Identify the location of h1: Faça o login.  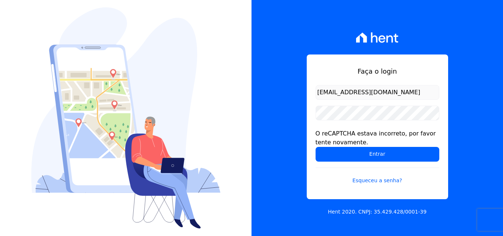
(378, 71).